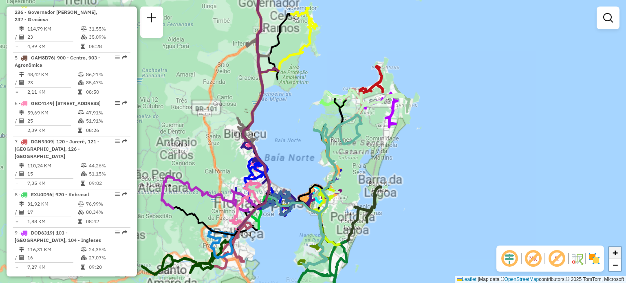 Image resolution: width=626 pixels, height=283 pixels. Describe the element at coordinates (58, 236) in the screenshot. I see `span: 9 -` at that location.